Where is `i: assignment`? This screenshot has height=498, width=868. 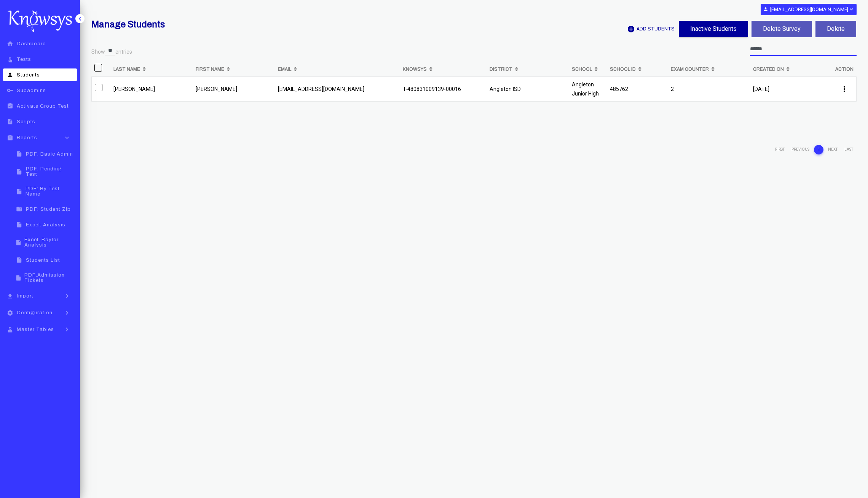
i: assignment is located at coordinates (10, 138).